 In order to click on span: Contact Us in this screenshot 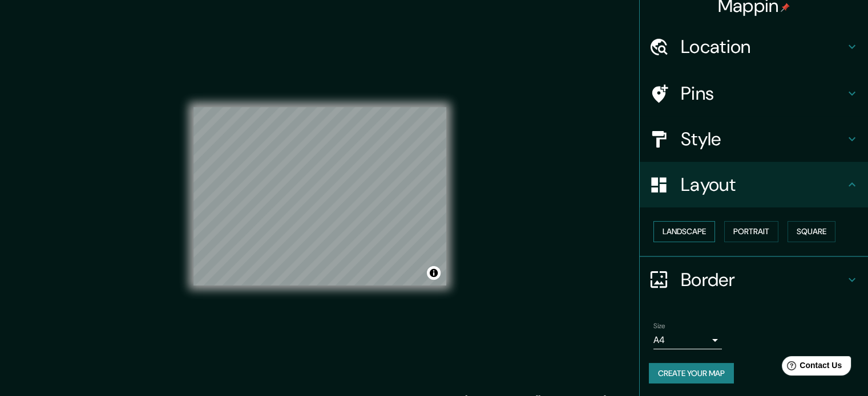, I will do `click(54, 13)`.